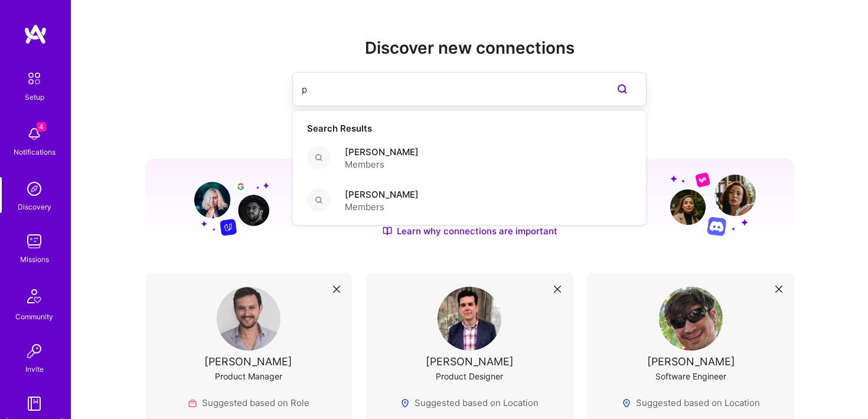 The height and width of the screenshot is (419, 868). What do you see at coordinates (193, 403) in the screenshot?
I see `img: Role icon` at bounding box center [193, 403].